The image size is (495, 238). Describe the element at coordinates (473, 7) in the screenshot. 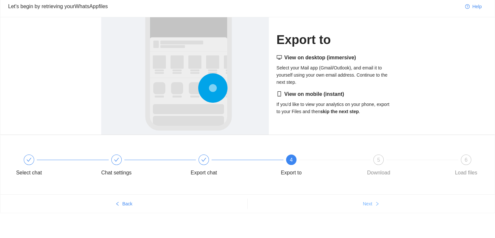

I see `button: question-circleHelp` at that location.